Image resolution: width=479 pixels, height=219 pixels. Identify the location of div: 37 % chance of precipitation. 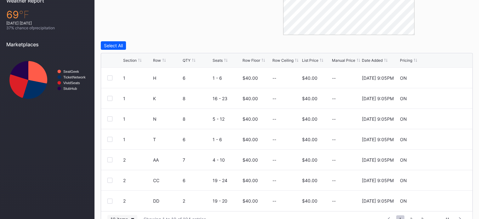
(47, 28).